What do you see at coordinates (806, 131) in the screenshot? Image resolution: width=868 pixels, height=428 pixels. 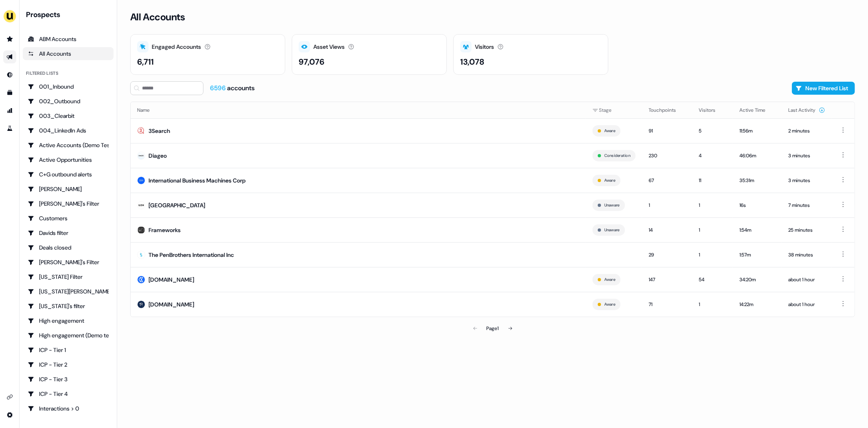 I see `div: 2 minutes` at bounding box center [806, 131].